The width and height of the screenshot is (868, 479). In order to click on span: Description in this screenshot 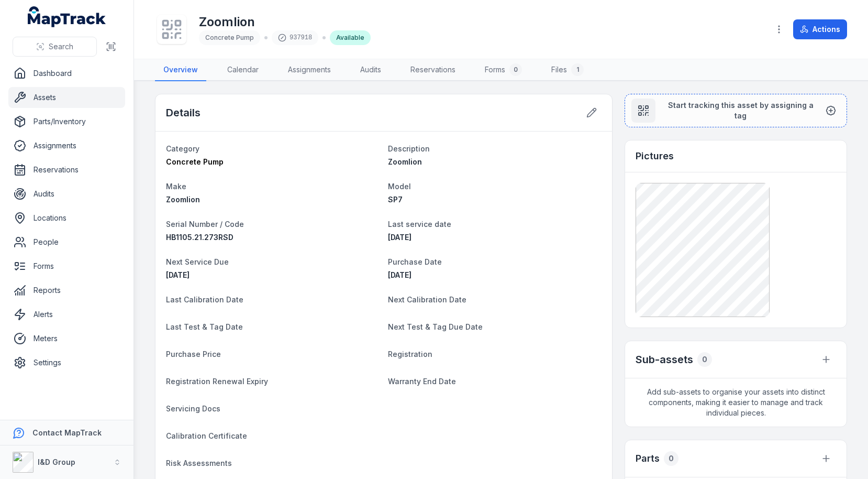, I will do `click(409, 148)`.